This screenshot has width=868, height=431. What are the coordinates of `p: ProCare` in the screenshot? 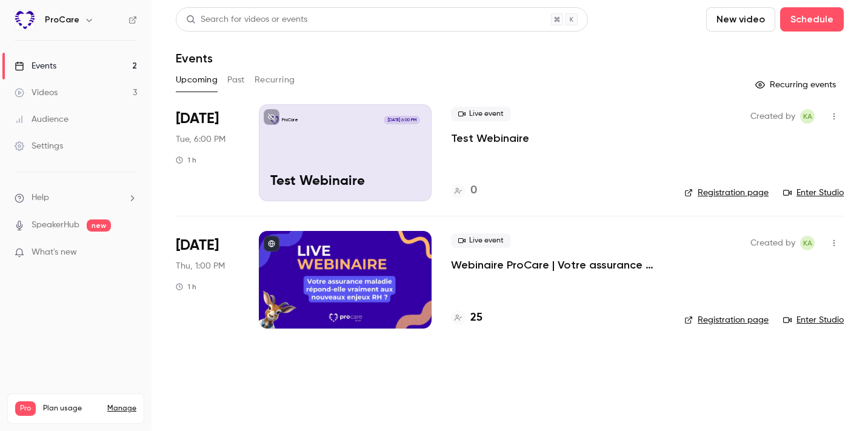 It's located at (290, 120).